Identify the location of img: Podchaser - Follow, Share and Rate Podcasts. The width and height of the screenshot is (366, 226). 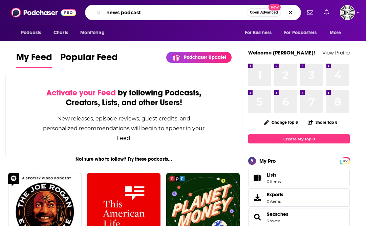
(44, 13).